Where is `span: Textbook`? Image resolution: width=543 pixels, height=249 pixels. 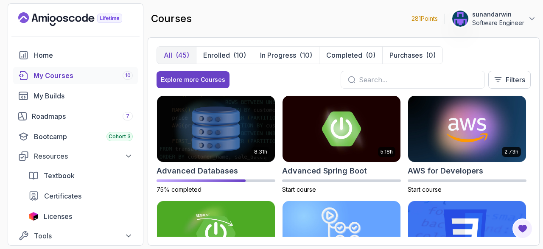 span: Textbook is located at coordinates (59, 176).